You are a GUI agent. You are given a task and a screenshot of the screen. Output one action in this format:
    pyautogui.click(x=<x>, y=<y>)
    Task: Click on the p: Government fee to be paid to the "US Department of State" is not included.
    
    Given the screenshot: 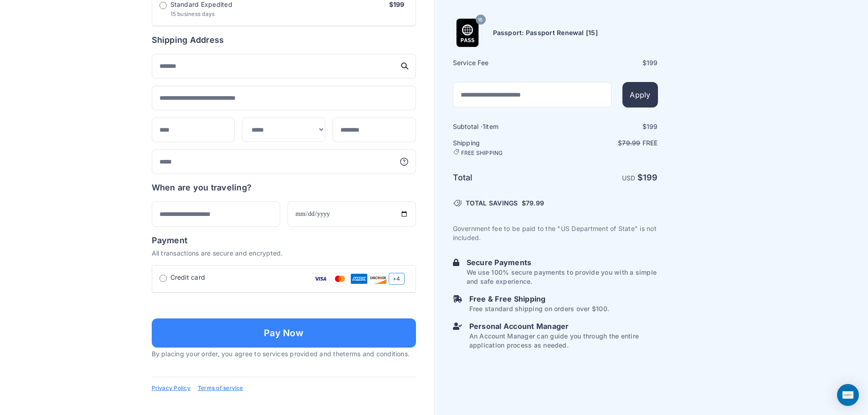 What is the action you would take?
    pyautogui.click(x=556, y=233)
    